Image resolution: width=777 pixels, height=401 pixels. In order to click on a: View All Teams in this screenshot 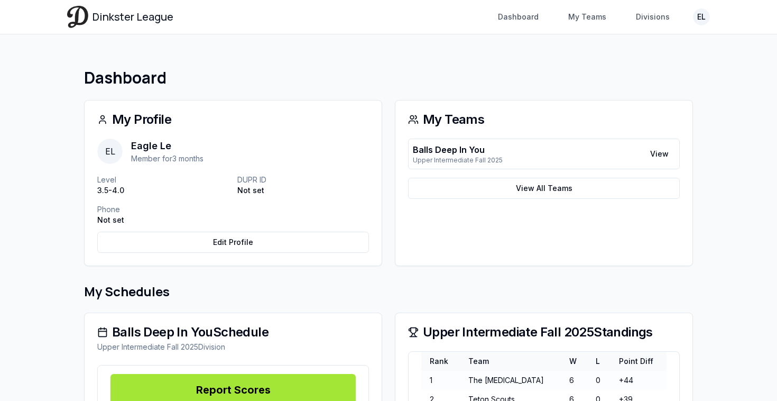, I will do `click(544, 188)`.